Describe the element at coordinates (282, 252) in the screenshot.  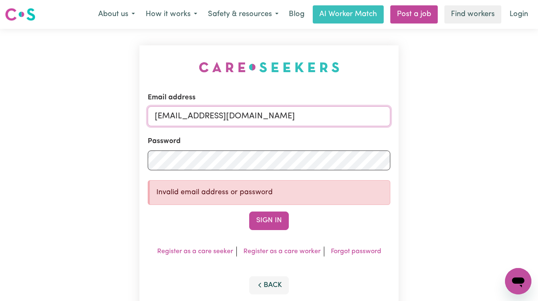
I see `a: Register as a care worker` at that location.